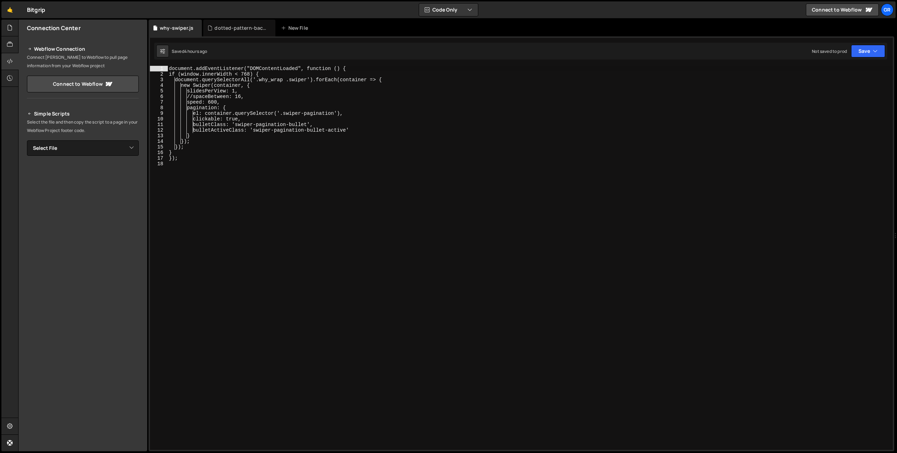 The height and width of the screenshot is (453, 897). I want to click on div: 16, so click(159, 153).